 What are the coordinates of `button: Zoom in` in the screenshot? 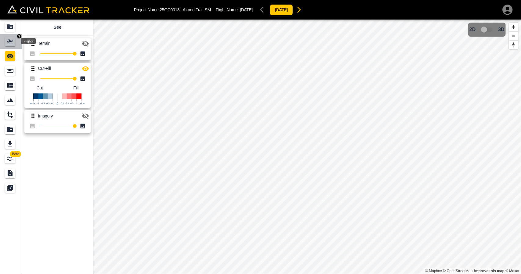 It's located at (514, 27).